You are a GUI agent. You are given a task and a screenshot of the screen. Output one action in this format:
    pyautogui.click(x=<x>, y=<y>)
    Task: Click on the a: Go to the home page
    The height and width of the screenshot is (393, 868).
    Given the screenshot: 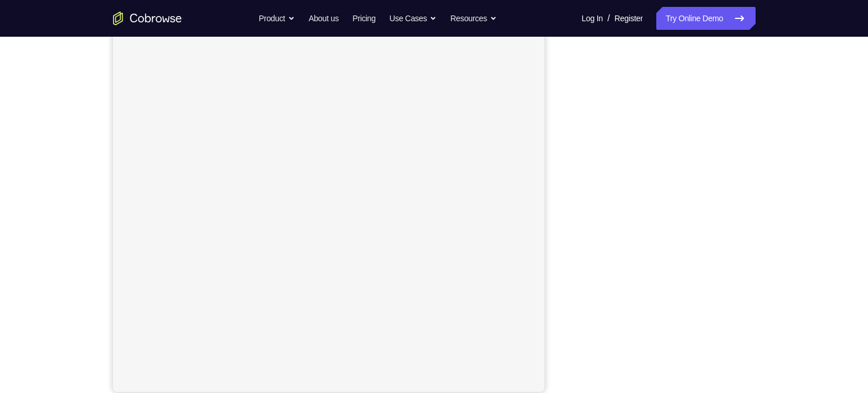 What is the action you would take?
    pyautogui.click(x=147, y=18)
    